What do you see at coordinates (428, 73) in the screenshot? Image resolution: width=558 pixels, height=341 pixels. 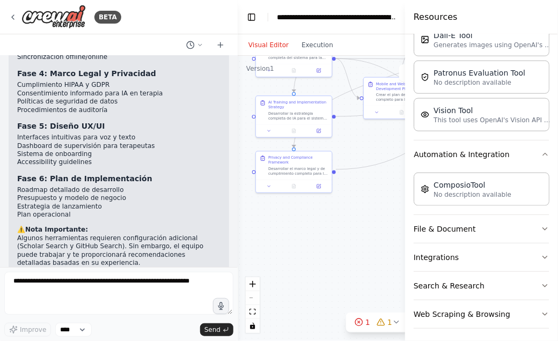 I see `button: Hide Tools` at bounding box center [428, 73].